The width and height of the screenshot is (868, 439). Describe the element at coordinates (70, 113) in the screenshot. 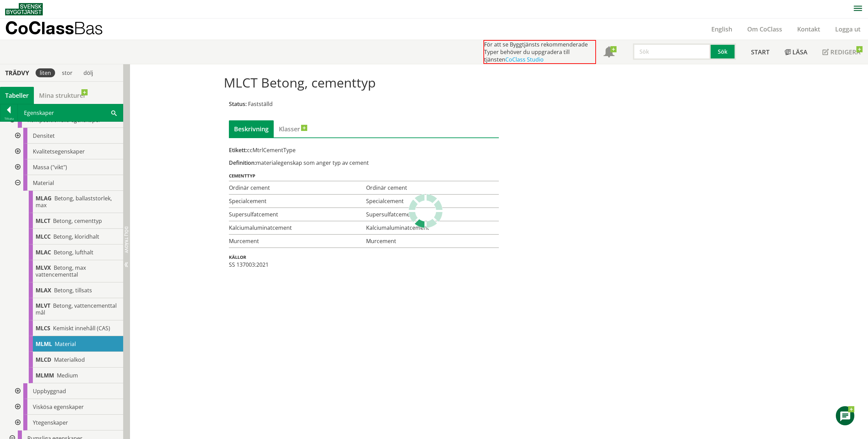

I see `div: Egenskaper` at that location.